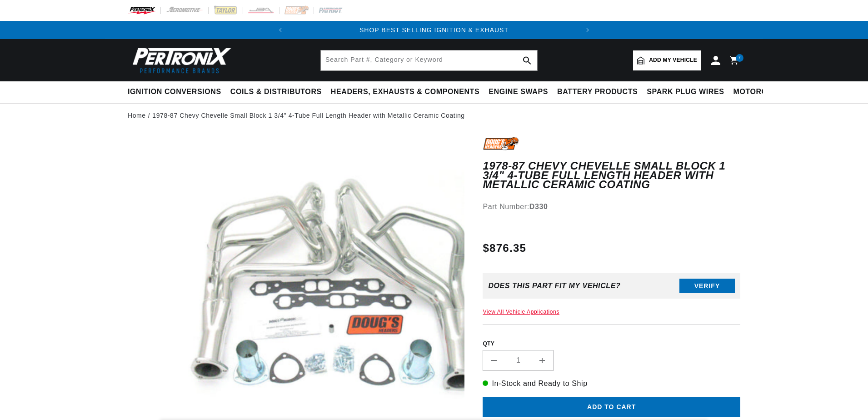 The width and height of the screenshot is (868, 420). I want to click on span: 7, so click(740, 58).